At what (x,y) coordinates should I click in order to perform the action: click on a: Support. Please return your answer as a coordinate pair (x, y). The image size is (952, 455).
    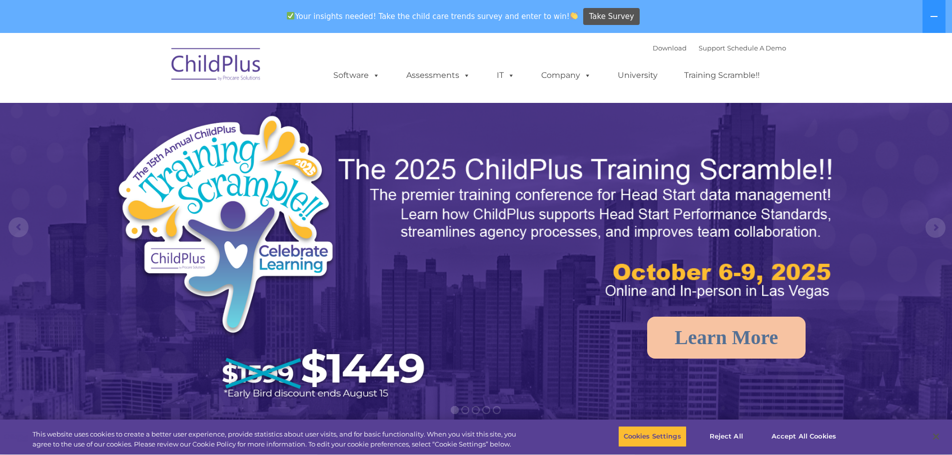
    Looking at the image, I should click on (712, 48).